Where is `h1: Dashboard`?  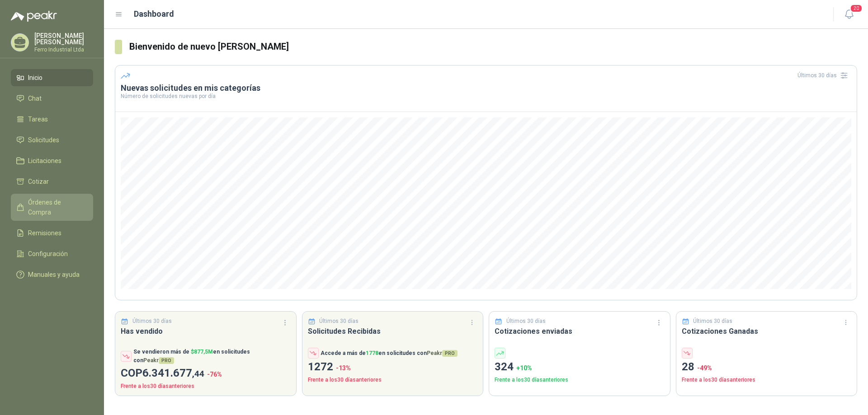 h1: Dashboard is located at coordinates (154, 14).